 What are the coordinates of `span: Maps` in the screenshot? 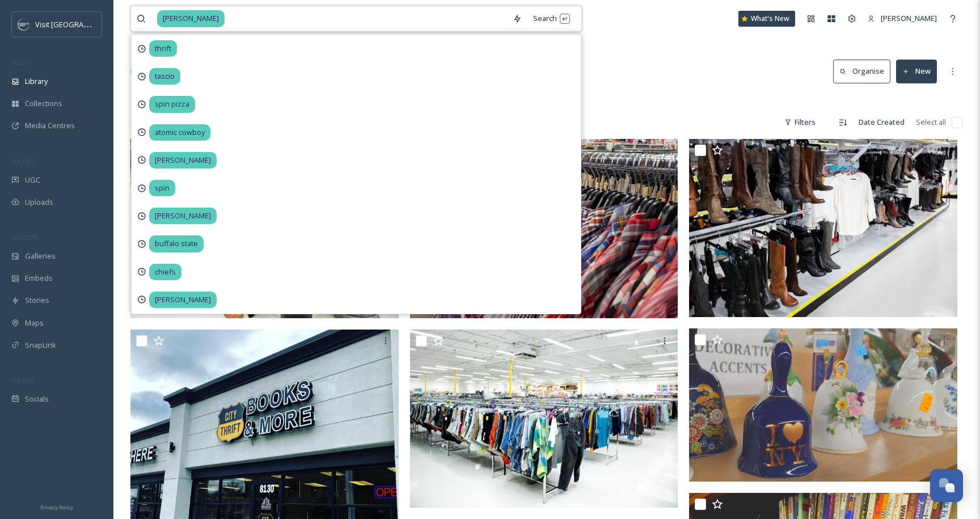 It's located at (34, 323).